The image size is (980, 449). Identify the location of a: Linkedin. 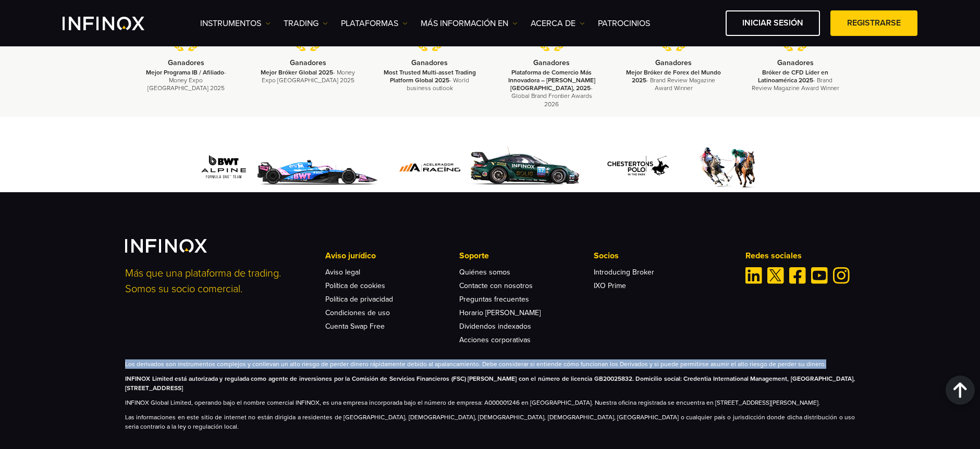
(753, 276).